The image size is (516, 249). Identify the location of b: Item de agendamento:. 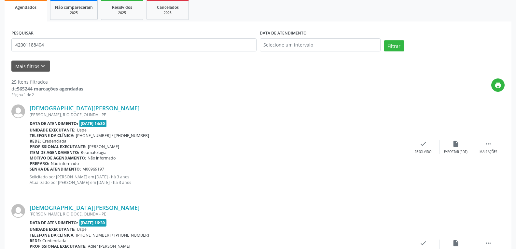
(54, 152).